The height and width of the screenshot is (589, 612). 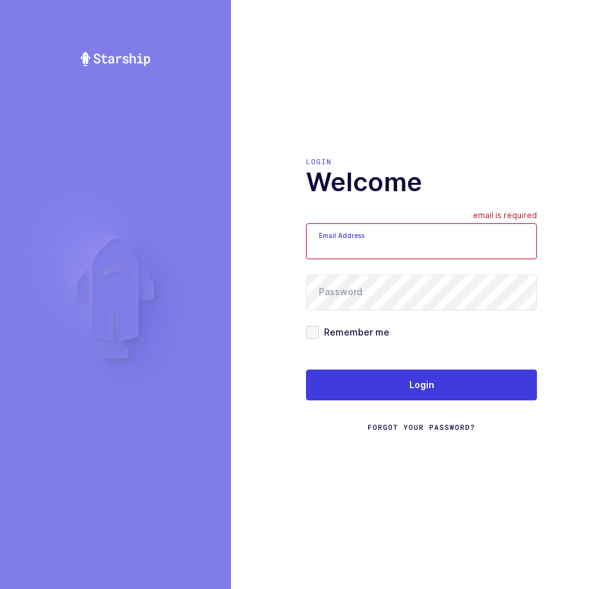 What do you see at coordinates (505, 217) in the screenshot?
I see `div: email is required` at bounding box center [505, 217].